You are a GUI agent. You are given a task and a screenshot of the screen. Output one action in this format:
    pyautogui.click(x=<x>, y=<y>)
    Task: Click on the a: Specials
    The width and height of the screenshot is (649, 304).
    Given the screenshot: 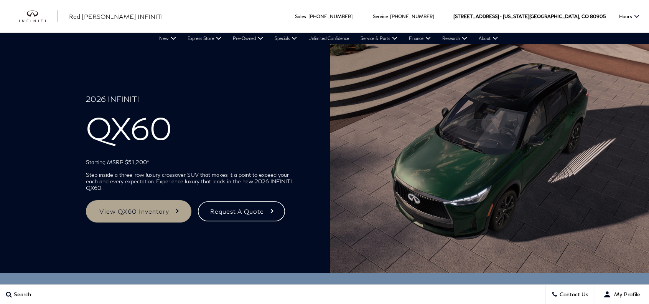 What is the action you would take?
    pyautogui.click(x=286, y=38)
    